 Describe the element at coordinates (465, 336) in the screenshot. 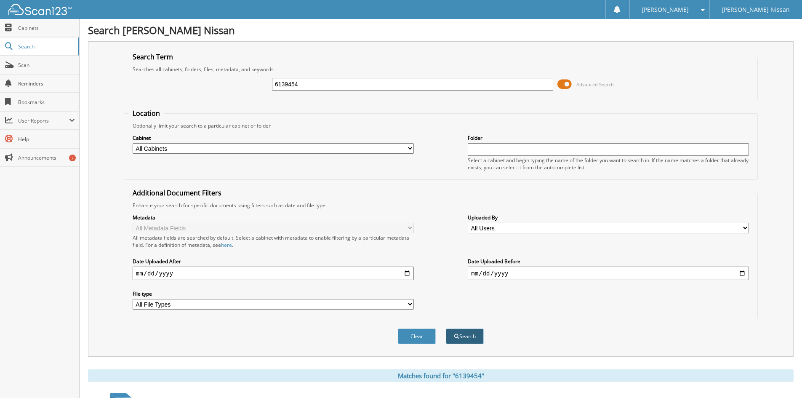

I see `button: Search` at that location.